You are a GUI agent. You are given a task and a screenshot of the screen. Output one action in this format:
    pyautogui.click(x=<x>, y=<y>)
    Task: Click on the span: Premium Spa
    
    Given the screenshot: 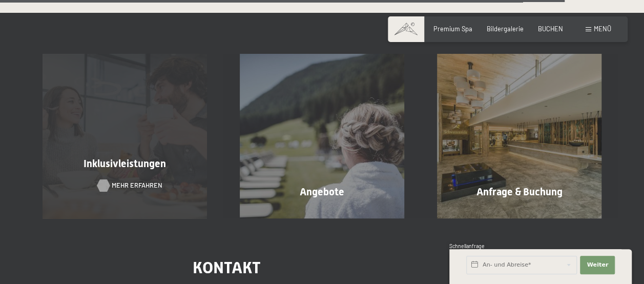 What is the action you would take?
    pyautogui.click(x=453, y=28)
    